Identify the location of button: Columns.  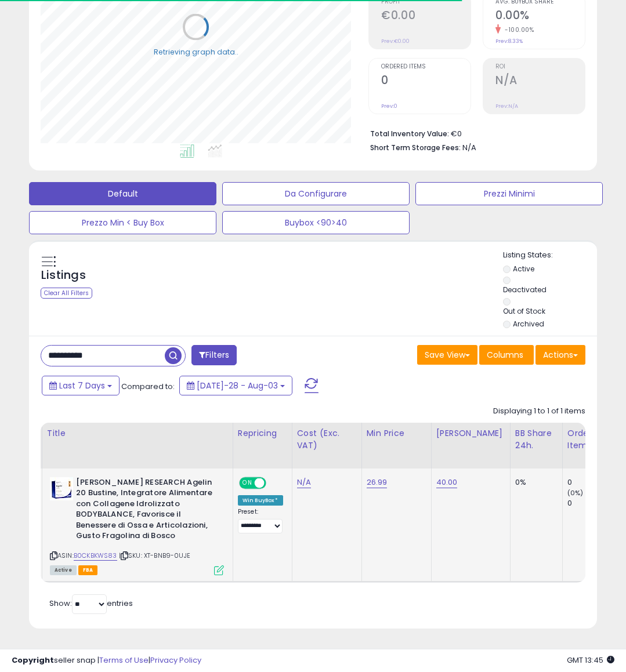
(506, 355).